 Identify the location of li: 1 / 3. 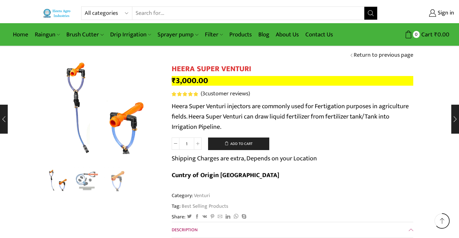
(58, 180).